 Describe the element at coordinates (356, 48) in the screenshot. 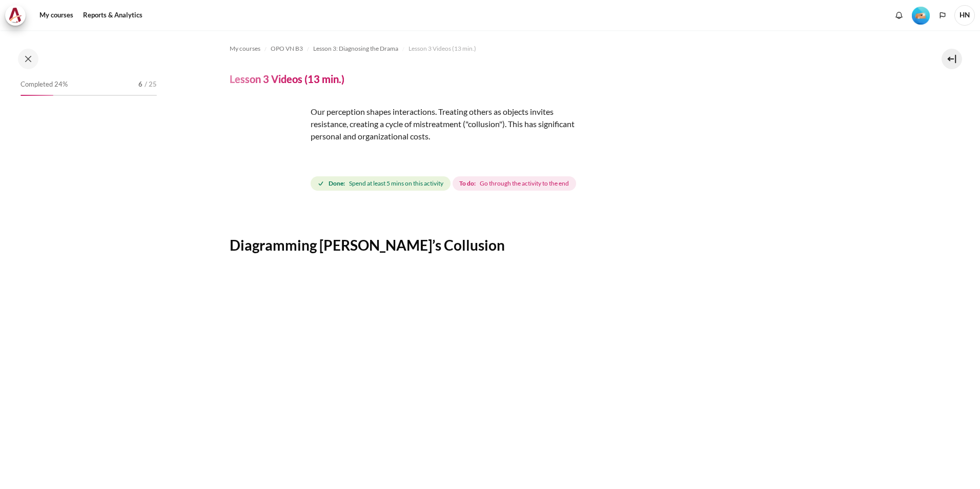

I see `a: Lesson 3: Diagnosing the Drama` at that location.